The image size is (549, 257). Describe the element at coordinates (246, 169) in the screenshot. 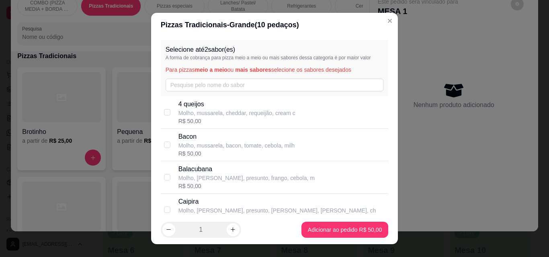

I see `p: Balacubana` at that location.